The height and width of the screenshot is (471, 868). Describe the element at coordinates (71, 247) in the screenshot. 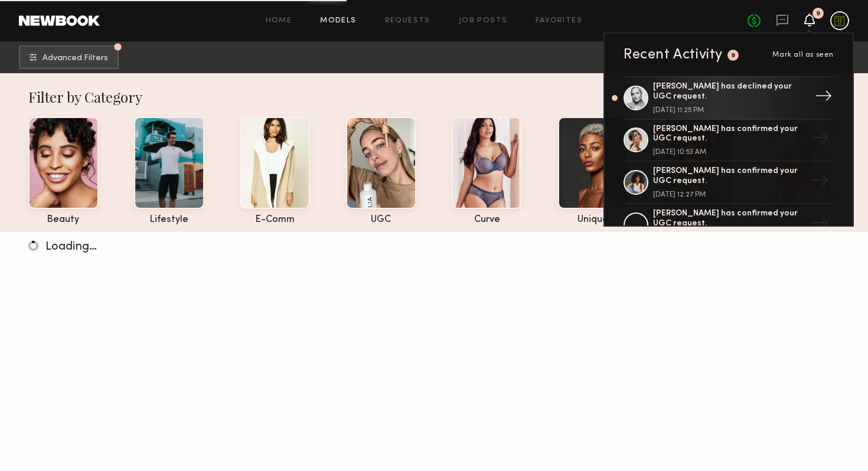

I see `span: Loading…` at that location.